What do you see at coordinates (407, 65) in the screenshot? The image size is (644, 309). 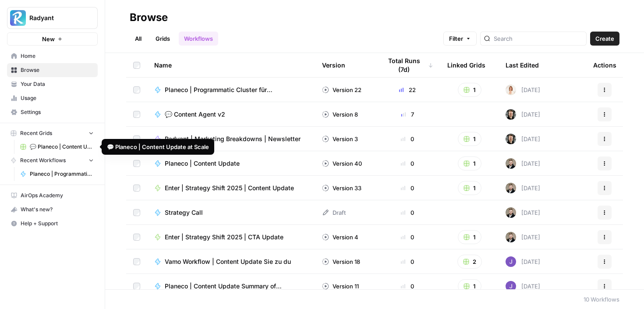 I see `div: Total Runs (7d)` at bounding box center [407, 65].